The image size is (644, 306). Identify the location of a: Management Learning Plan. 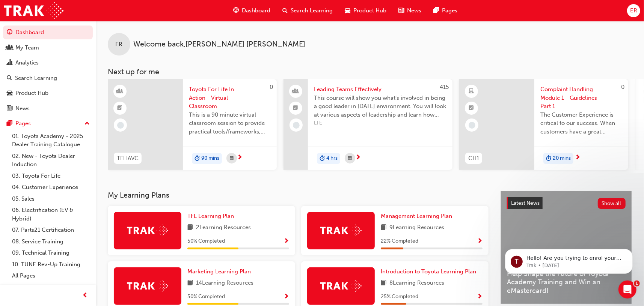
(418, 216).